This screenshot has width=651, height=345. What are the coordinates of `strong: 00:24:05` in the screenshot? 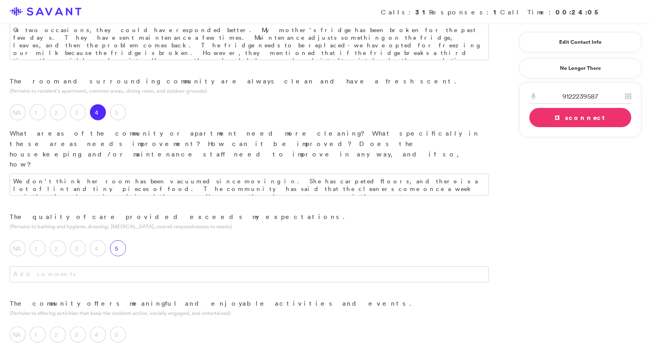 It's located at (579, 12).